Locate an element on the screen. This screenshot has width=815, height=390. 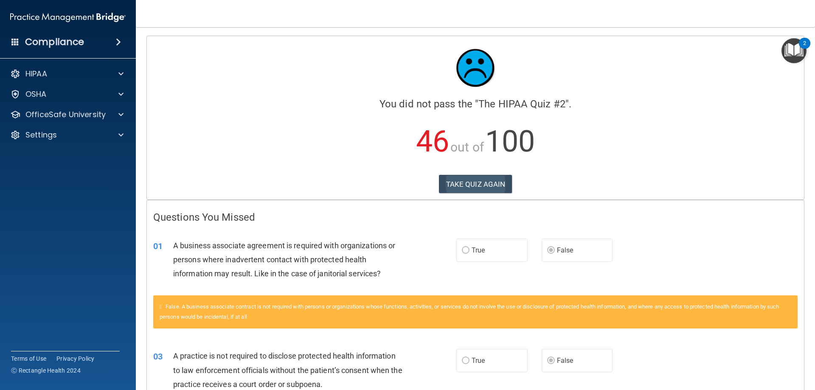
p: OSHA is located at coordinates (36, 94).